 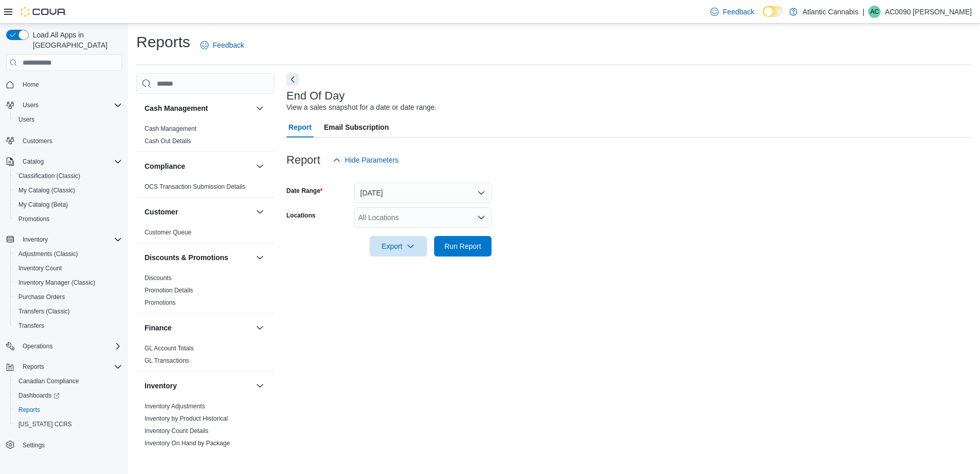 I want to click on span: Classification (Classic), so click(x=68, y=176).